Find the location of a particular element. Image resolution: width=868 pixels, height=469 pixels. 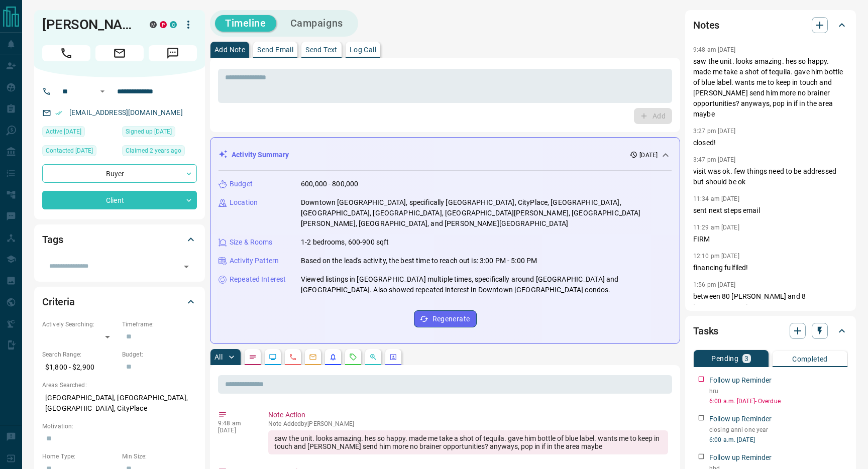

div: Notes is located at coordinates (771, 25).